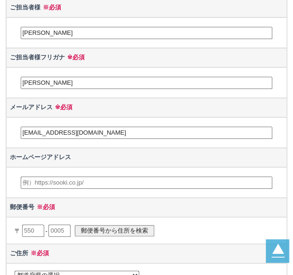 The image size is (293, 275). What do you see at coordinates (147, 83) in the screenshot?
I see `input: 例）ソーキ タロウ` at bounding box center [147, 83].